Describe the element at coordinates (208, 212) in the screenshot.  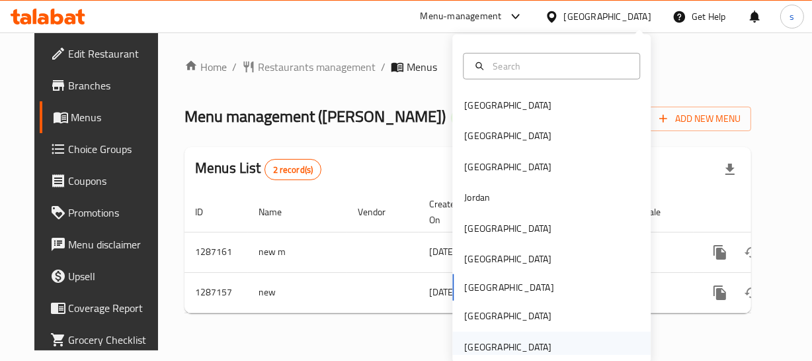
I see `span: ID` at that location.